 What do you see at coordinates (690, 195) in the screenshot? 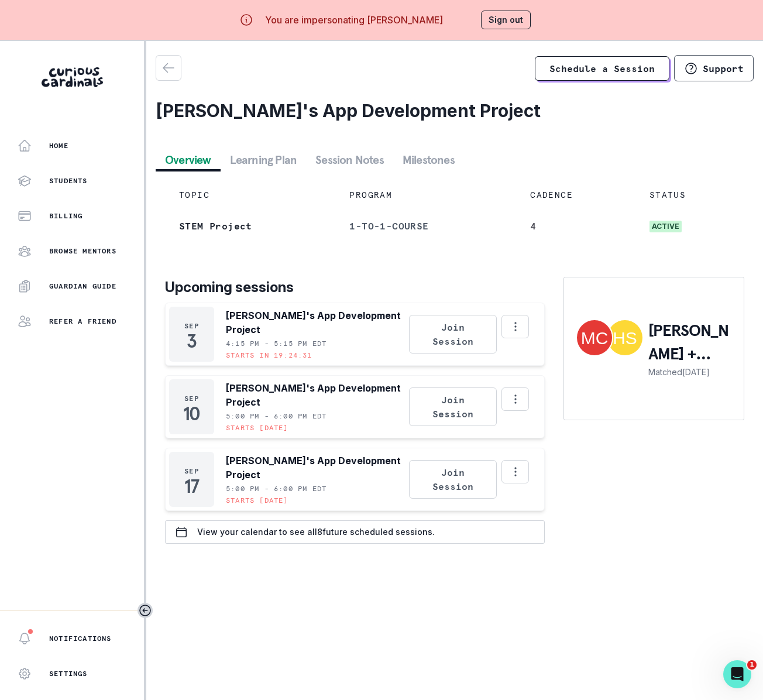
I see `td: STATUS` at bounding box center [690, 195].